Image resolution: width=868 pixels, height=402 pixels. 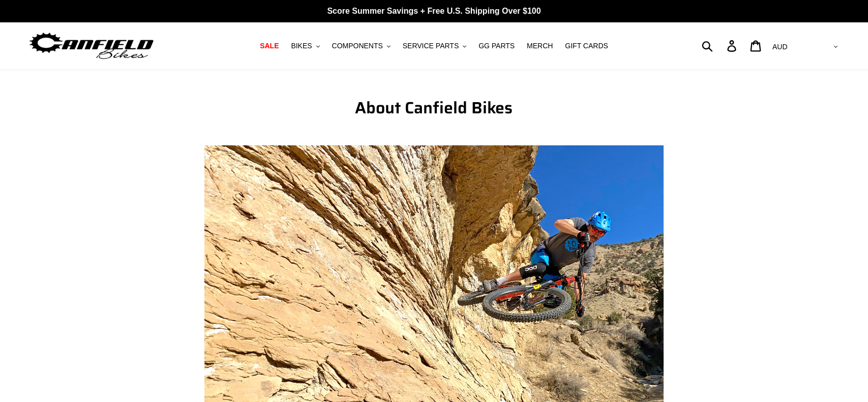 I want to click on span: SERVICE PARTS, so click(x=431, y=46).